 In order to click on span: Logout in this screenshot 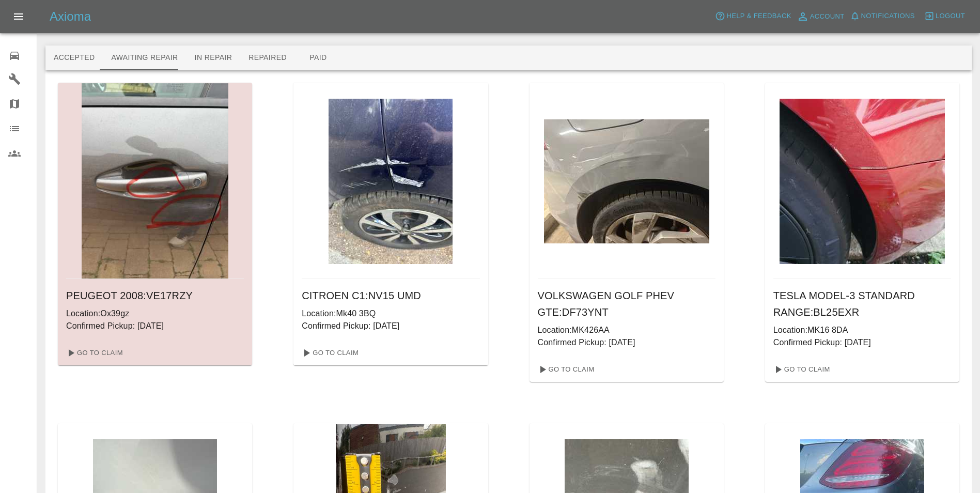, I will do `click(950, 16)`.